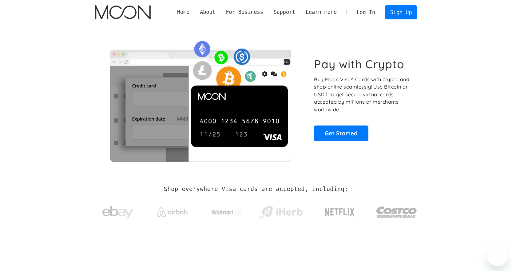 The image size is (512, 271). I want to click on a: Airbnb, so click(172, 210).